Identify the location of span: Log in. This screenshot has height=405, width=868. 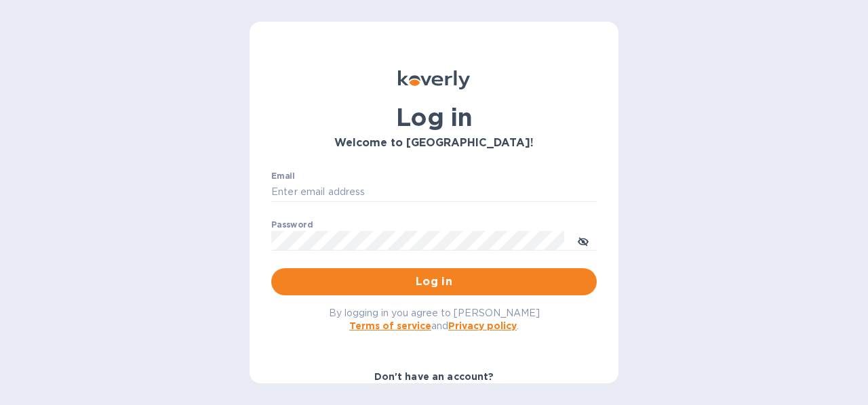
(434, 282).